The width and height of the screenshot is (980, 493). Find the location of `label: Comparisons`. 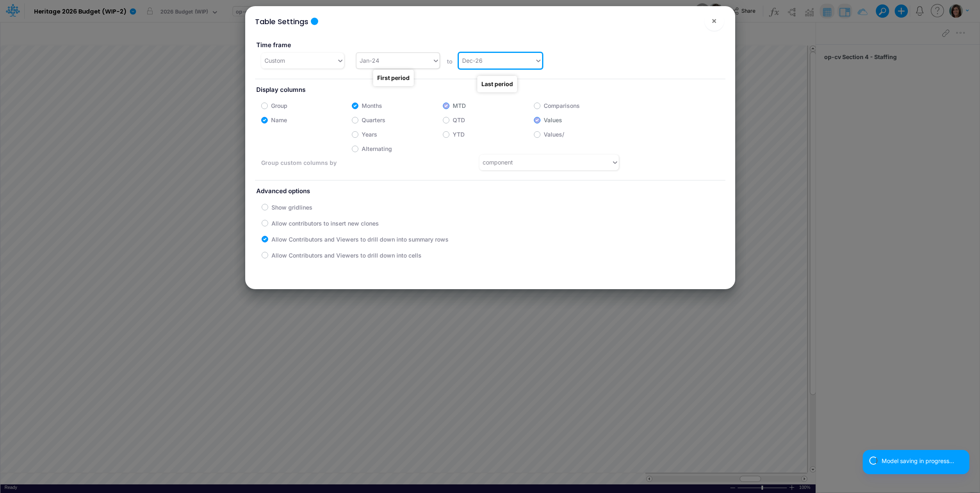

label: Comparisons is located at coordinates (562, 105).